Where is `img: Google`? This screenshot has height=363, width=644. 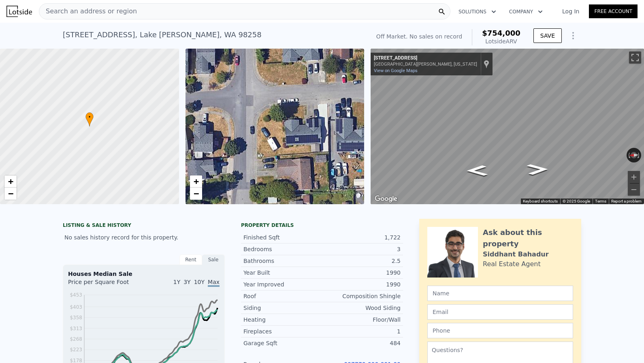
img: Google is located at coordinates (386, 199).